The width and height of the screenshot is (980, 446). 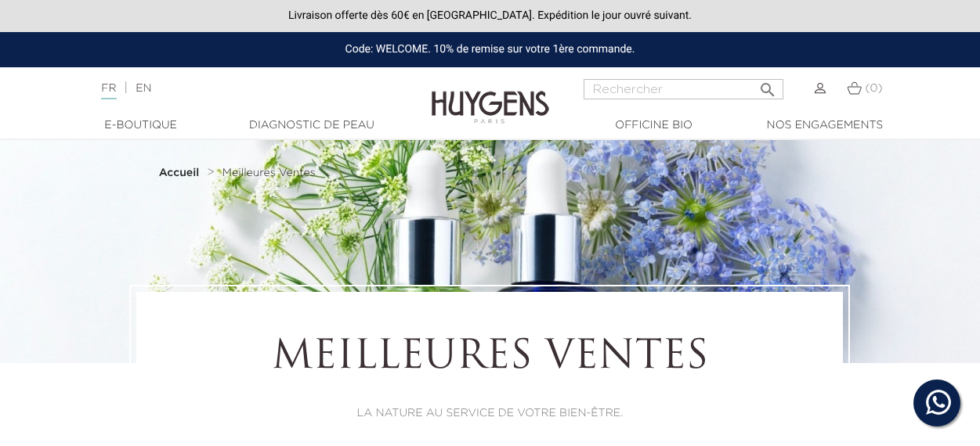 I want to click on p: LA NATURE AU SERVICE DE VOTRE BIEN-ÊTRE., so click(x=490, y=413).